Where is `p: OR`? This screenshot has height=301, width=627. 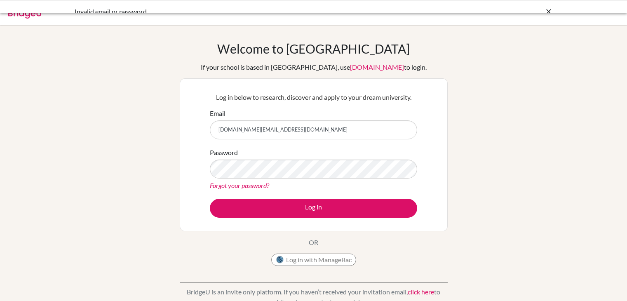 p: OR is located at coordinates (313, 242).